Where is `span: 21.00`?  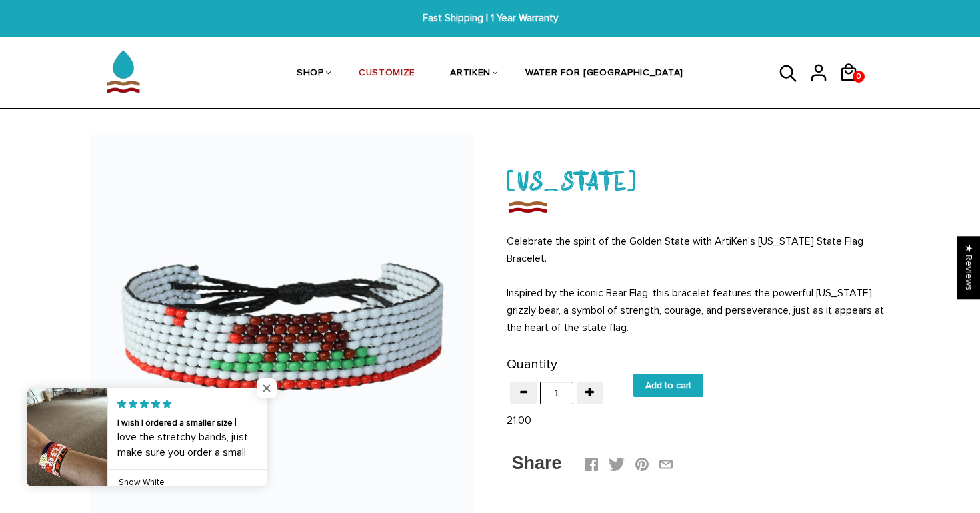
span: 21.00 is located at coordinates (519, 421).